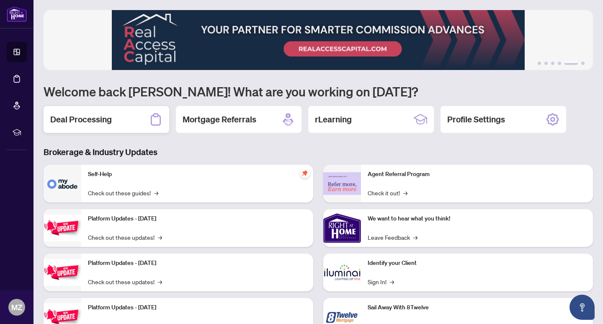  Describe the element at coordinates (17, 14) in the screenshot. I see `img: logo` at that location.